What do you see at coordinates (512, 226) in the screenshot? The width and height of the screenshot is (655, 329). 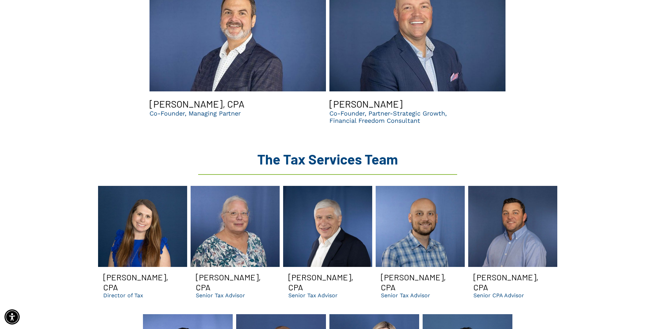 I see `a: Scott | Top cpas for dental accounting and tax services in GA` at bounding box center [512, 226].